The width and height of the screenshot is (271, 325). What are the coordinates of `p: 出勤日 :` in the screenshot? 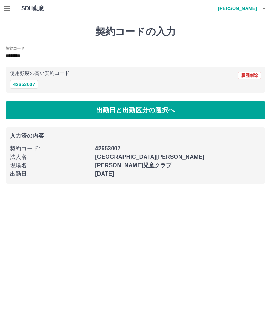 It's located at (50, 174).